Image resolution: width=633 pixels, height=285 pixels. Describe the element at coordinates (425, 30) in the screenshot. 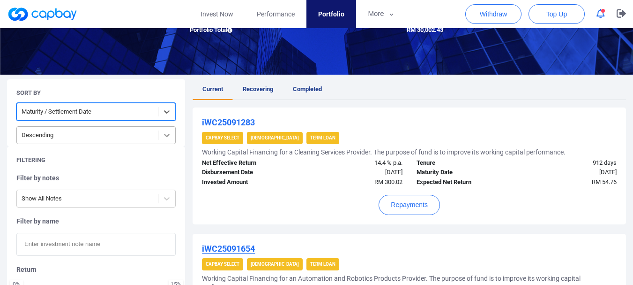

I see `span: RM 30,002.43` at that location.